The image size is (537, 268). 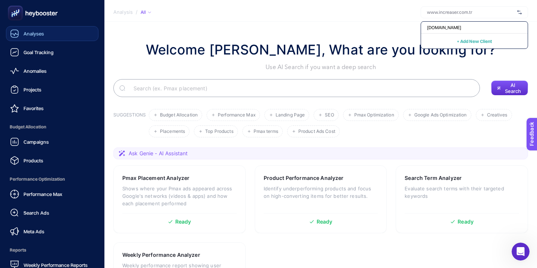 I want to click on span: Ask Genie - AI Assistant, so click(x=158, y=153).